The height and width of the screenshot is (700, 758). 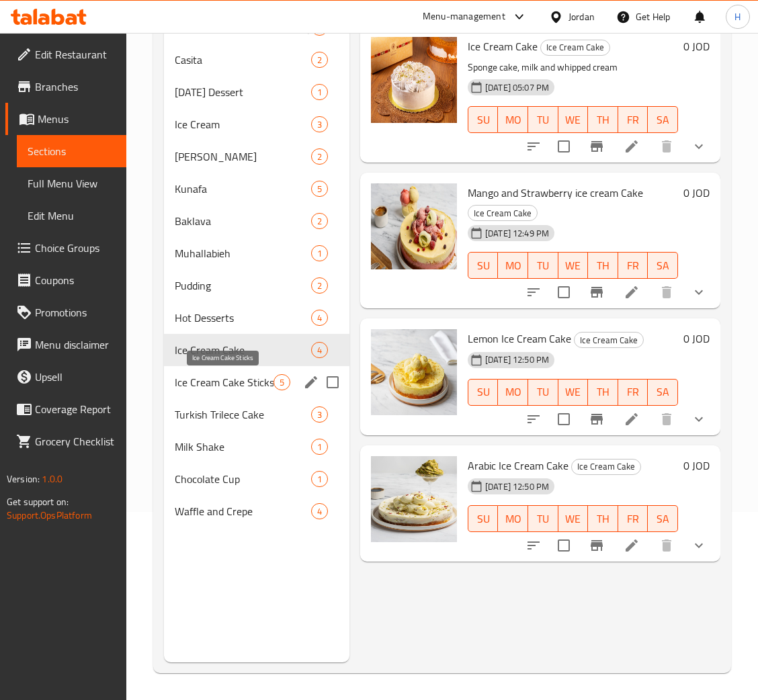 What do you see at coordinates (243, 285) in the screenshot?
I see `div: Pudding` at bounding box center [243, 285].